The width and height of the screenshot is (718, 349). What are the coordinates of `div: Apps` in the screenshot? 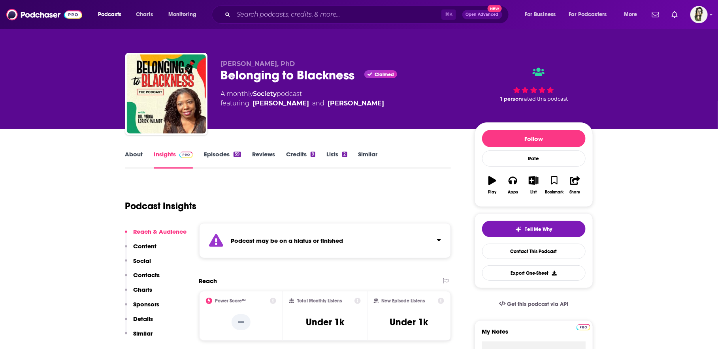 It's located at (513, 192).